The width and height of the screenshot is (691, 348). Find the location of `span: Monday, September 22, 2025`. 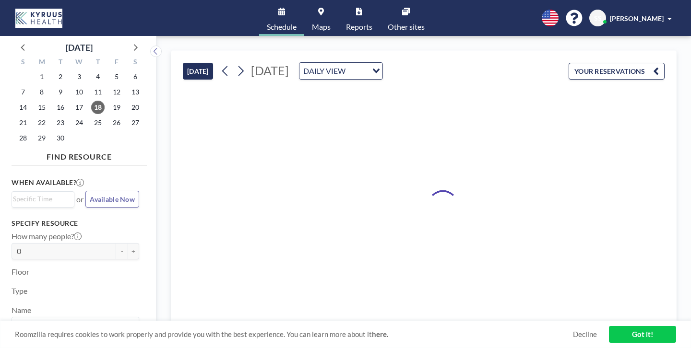

span: Monday, September 22, 2025 is located at coordinates (42, 123).